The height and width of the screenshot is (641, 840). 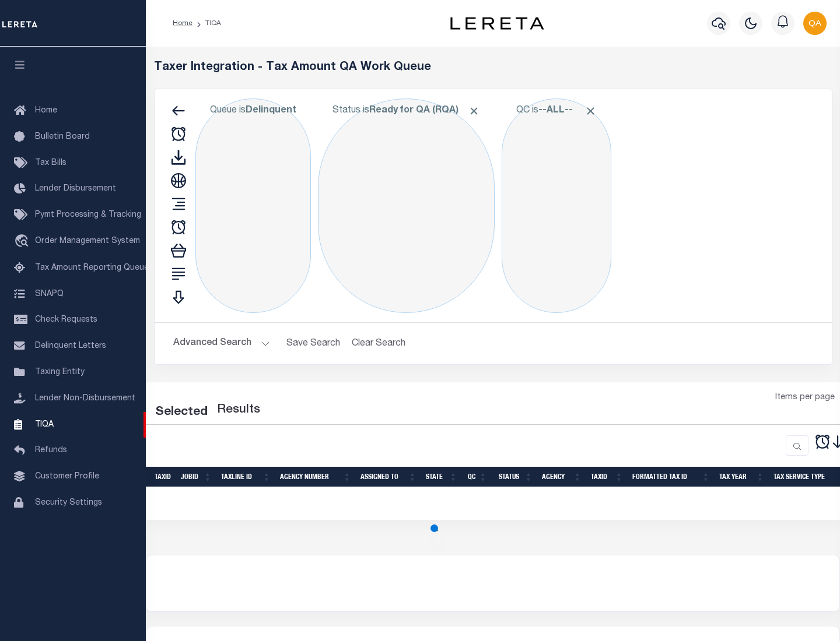 I want to click on span: Bulletin Board, so click(x=62, y=137).